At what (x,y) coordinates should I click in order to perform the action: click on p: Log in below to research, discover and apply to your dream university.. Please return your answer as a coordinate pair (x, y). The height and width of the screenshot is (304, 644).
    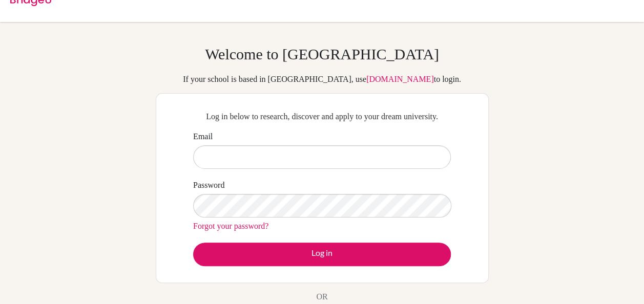
    Looking at the image, I should click on (322, 117).